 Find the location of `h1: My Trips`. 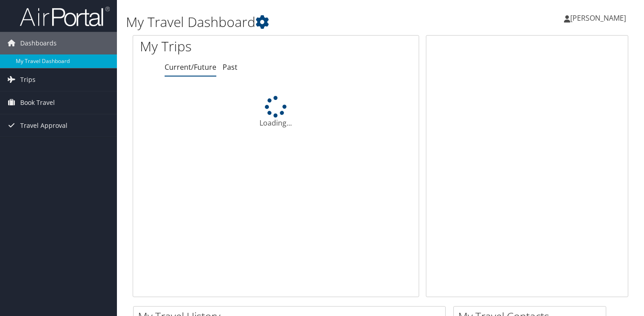

h1: My Trips is located at coordinates (216, 46).